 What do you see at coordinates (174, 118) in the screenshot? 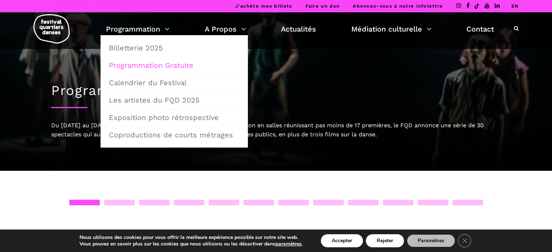
I see `a: Exposition photo rétrospective` at bounding box center [174, 118].